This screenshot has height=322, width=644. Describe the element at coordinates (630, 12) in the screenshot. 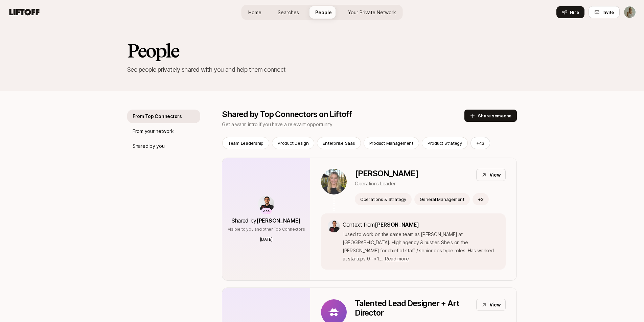

I see `img: Ashlea Sommer` at that location.